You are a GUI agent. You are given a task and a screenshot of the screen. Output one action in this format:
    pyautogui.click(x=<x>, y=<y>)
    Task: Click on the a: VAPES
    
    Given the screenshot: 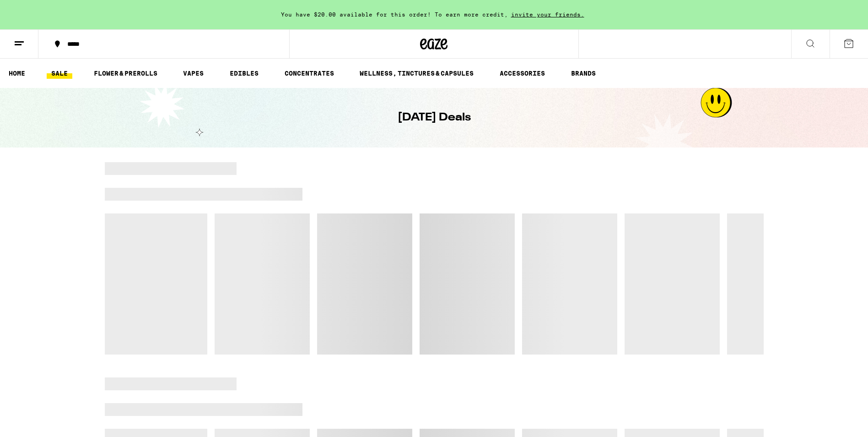 What is the action you would take?
    pyautogui.click(x=193, y=73)
    